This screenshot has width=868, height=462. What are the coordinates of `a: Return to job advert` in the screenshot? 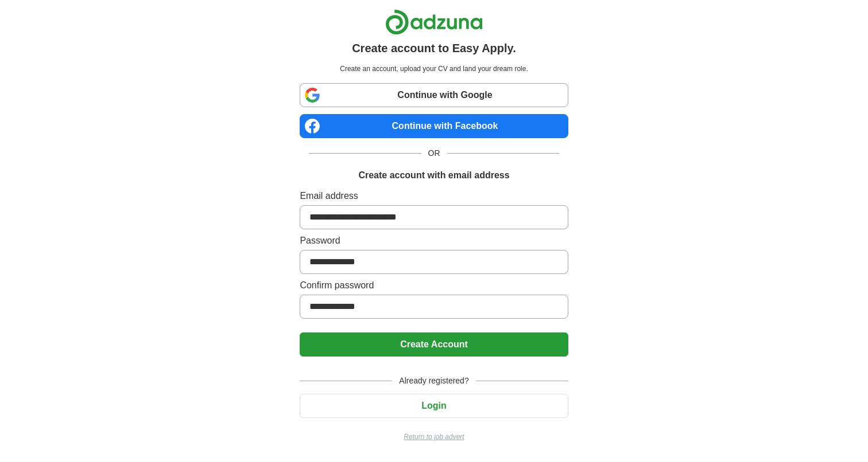 It's located at (433, 437).